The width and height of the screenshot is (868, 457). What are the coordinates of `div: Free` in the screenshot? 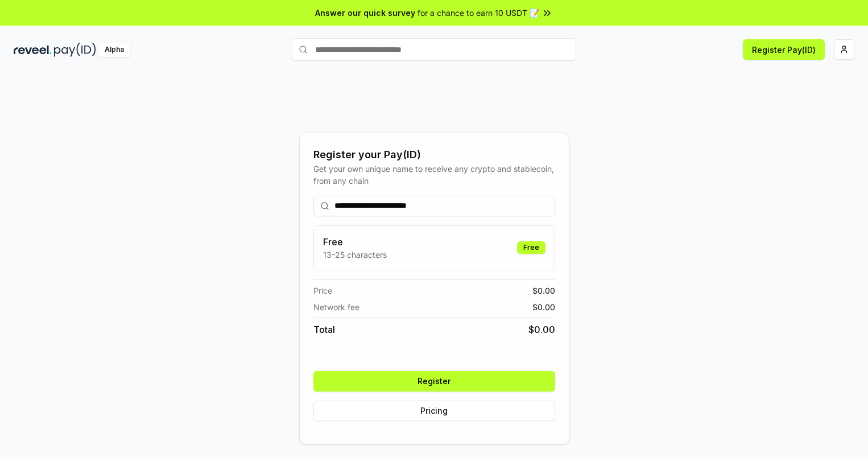 It's located at (531, 248).